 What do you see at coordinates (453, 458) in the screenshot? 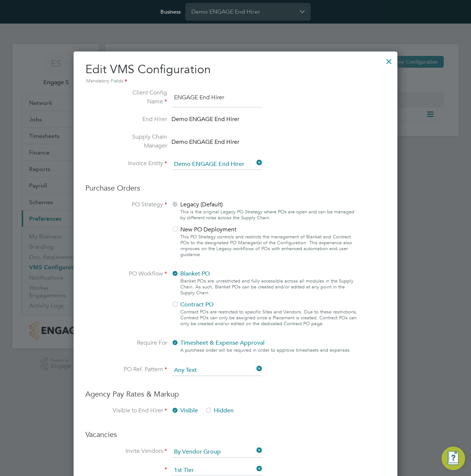
I see `button: Engage Resource Center` at bounding box center [453, 458].